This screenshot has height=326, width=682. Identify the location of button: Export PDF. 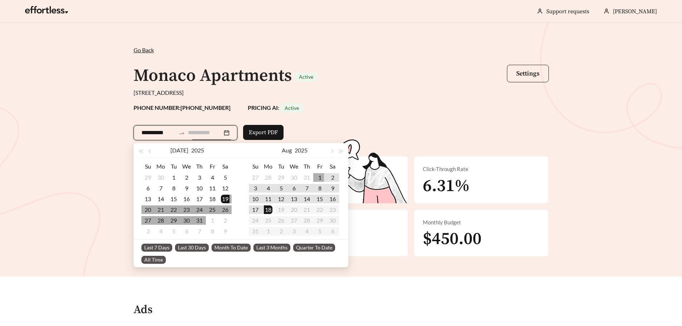
(263, 132).